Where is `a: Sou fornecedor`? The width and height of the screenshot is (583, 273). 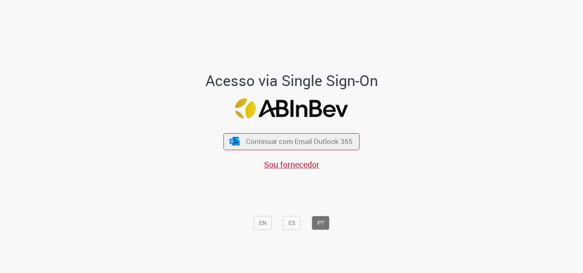
a: Sou fornecedor is located at coordinates (292, 164).